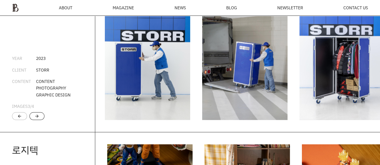 The image size is (380, 165). Describe the element at coordinates (355, 8) in the screenshot. I see `a: CONTACT US` at that location.